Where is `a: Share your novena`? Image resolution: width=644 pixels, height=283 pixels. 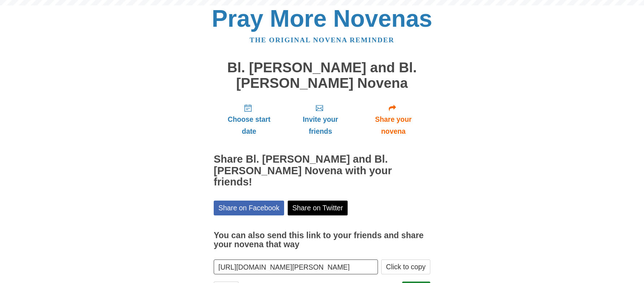 a: Share your novena is located at coordinates (393, 119).